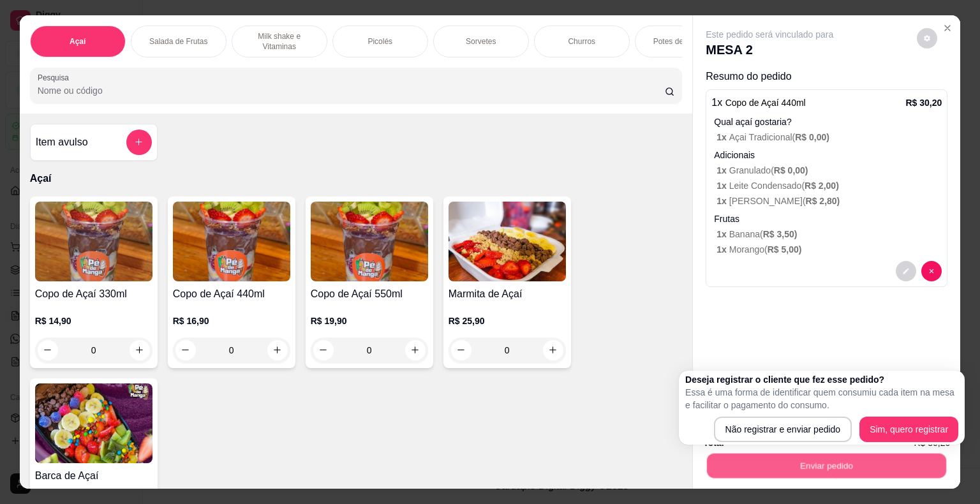 Image resolution: width=980 pixels, height=504 pixels. I want to click on h4: Copo de Açaí 440ml, so click(232, 294).